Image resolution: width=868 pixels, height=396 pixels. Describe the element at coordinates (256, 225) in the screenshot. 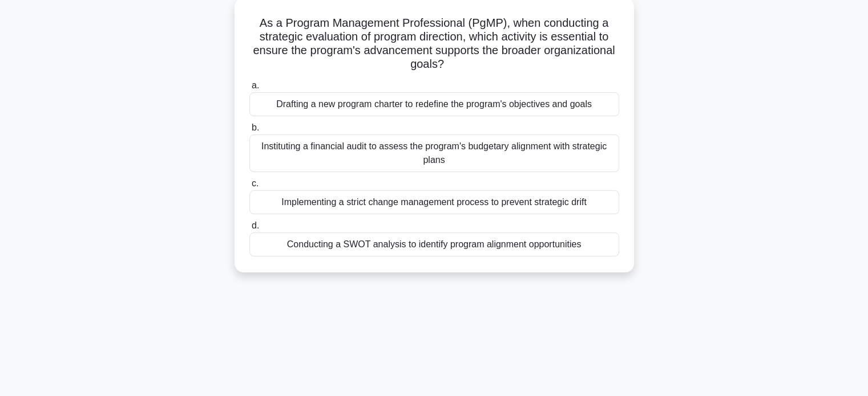

I see `span: d.` at that location.